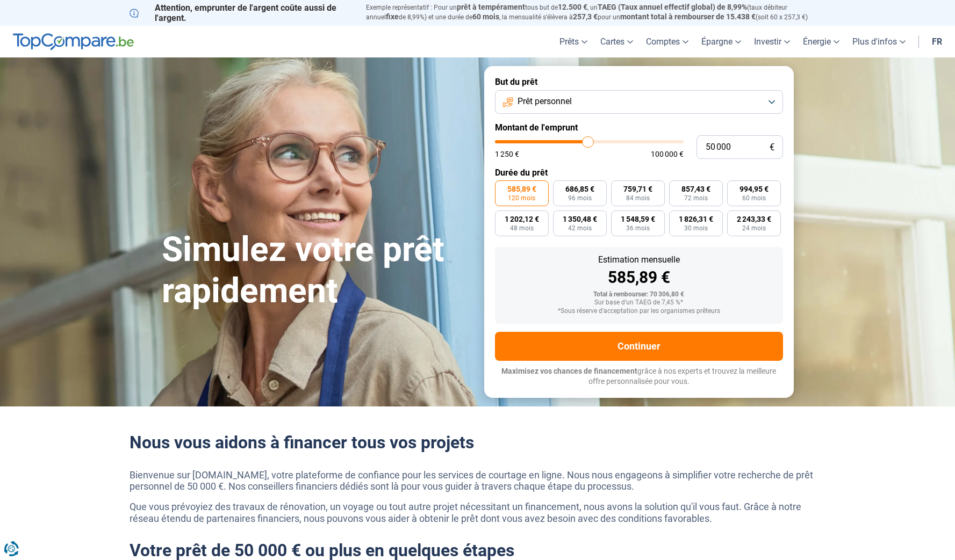 The image size is (955, 560). I want to click on span: Prêt personnel, so click(545, 102).